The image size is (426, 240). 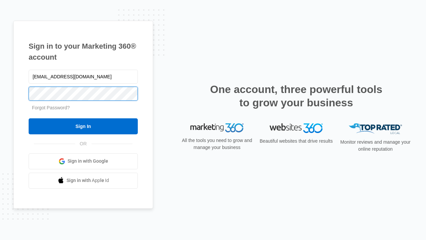 I want to click on h1: Sign in to your Marketing 360® account, so click(x=83, y=52).